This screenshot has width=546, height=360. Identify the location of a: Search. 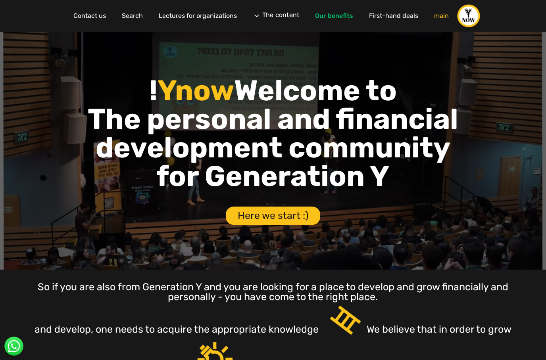
(132, 16).